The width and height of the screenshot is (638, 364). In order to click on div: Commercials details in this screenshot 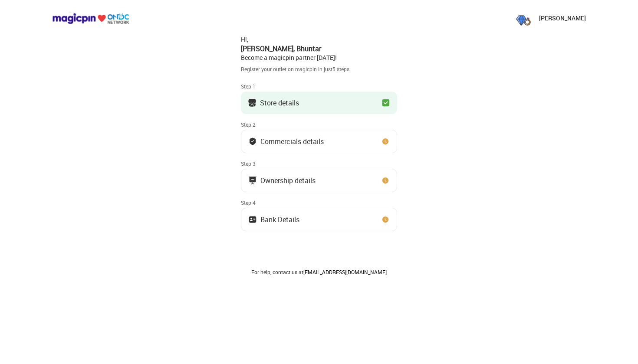, I will do `click(292, 141)`.